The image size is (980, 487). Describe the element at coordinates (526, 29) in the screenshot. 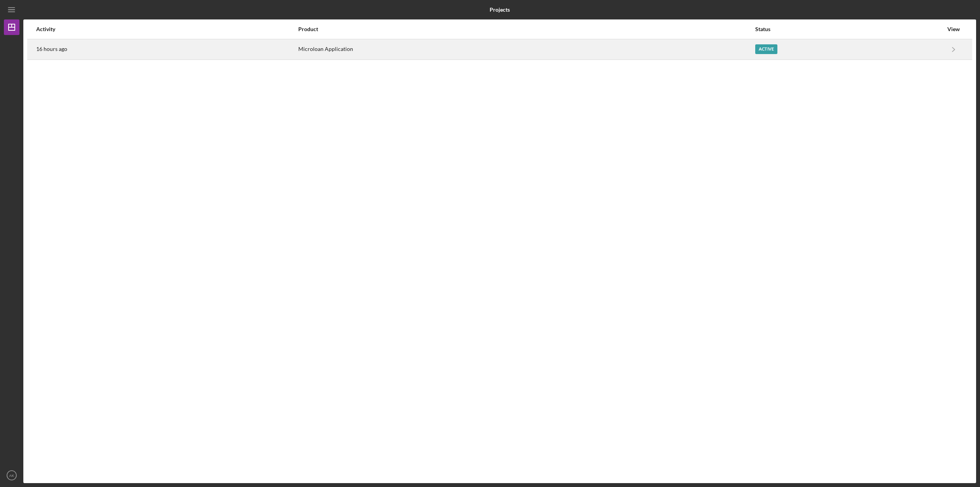

I see `div: Product` at that location.